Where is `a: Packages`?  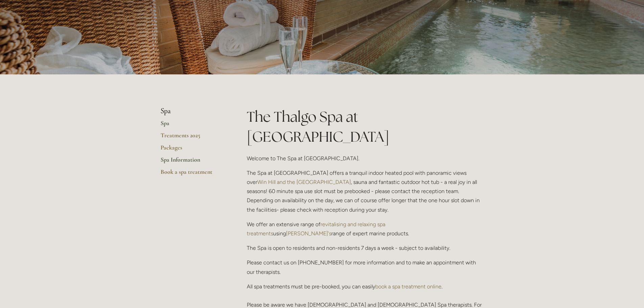 a: Packages is located at coordinates (193, 150).